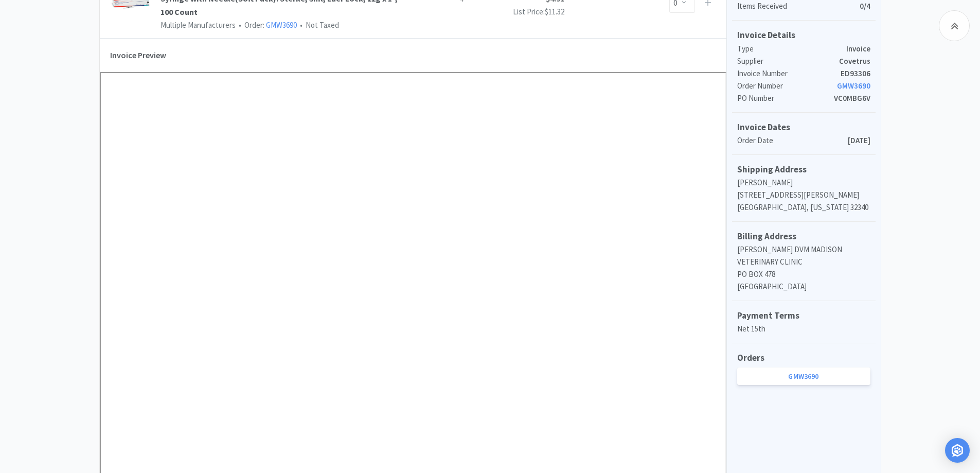  What do you see at coordinates (788, 61) in the screenshot?
I see `p: Supplier` at bounding box center [788, 61].